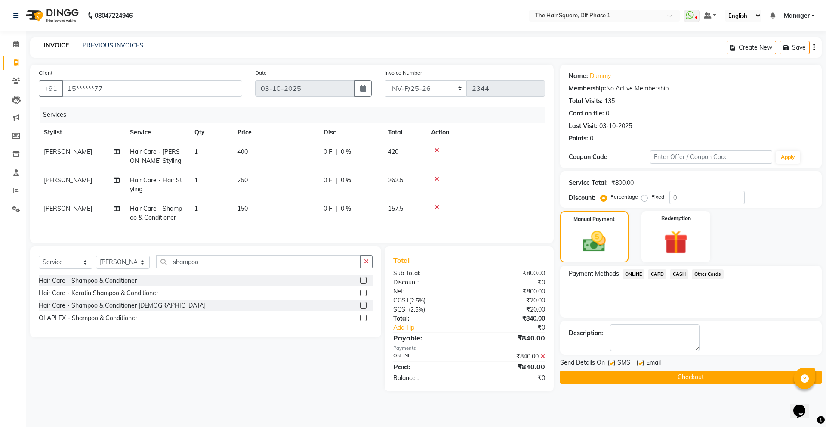  I want to click on label: Redemption, so click(676, 218).